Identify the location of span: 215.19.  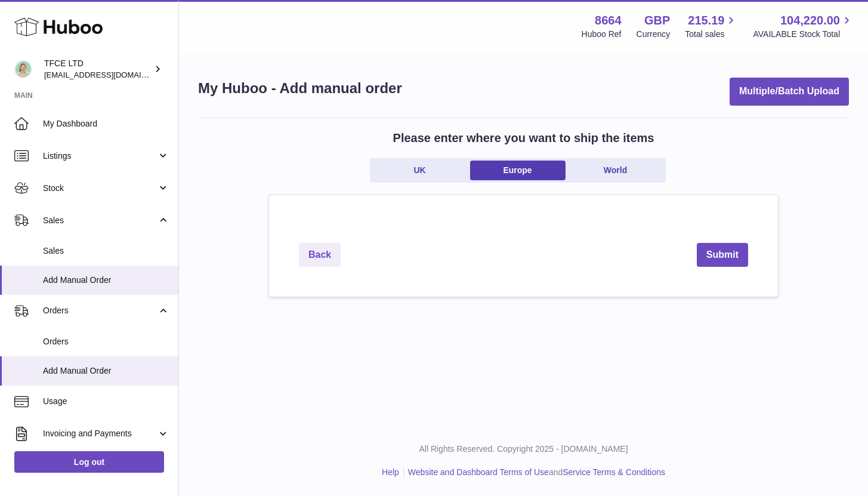
(706, 21).